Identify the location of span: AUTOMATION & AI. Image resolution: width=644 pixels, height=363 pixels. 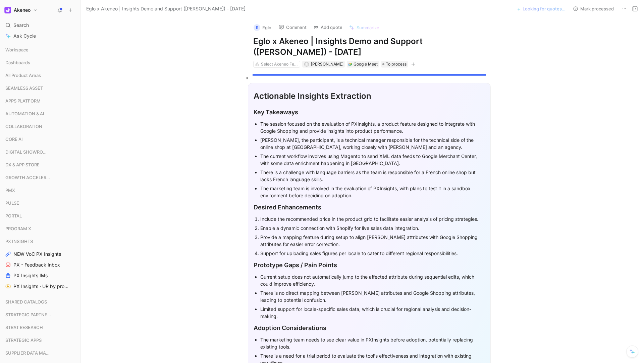
(25, 114).